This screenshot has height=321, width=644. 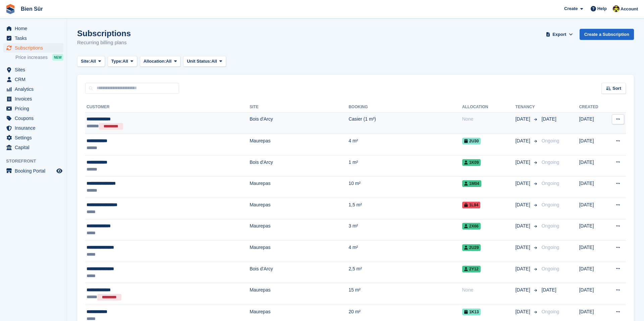 What do you see at coordinates (39, 58) in the screenshot?
I see `a: Price increases NEW` at bounding box center [39, 58].